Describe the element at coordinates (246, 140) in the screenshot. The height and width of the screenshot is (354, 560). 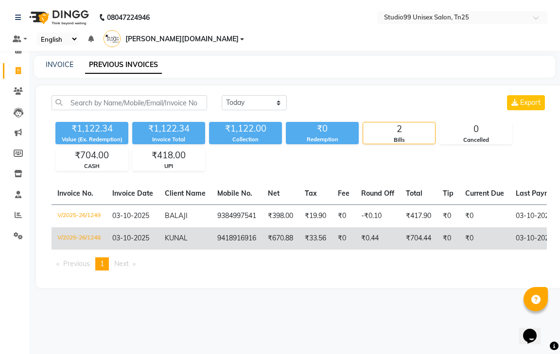
I see `div: Collection` at that location.